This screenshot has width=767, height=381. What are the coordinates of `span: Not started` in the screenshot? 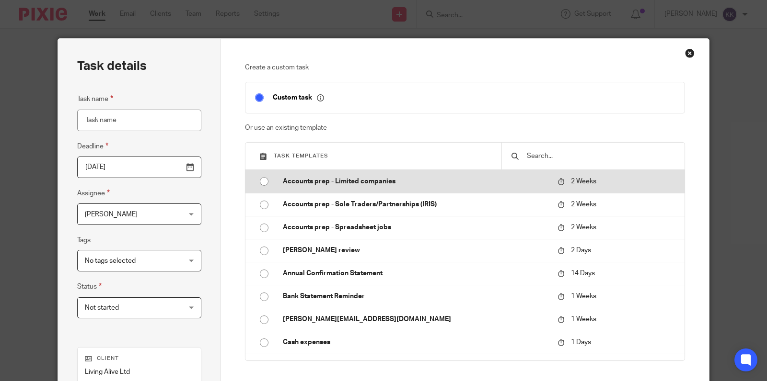 It's located at (102, 308).